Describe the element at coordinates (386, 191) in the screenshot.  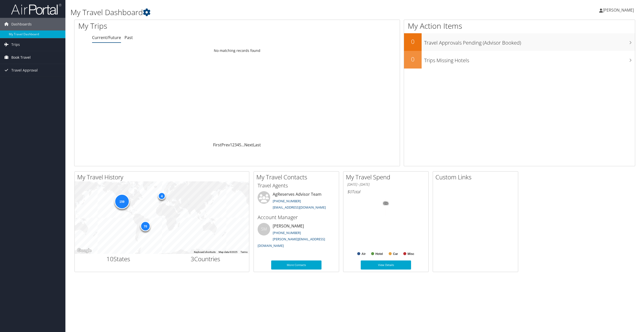
I see `h6: Total` at that location.